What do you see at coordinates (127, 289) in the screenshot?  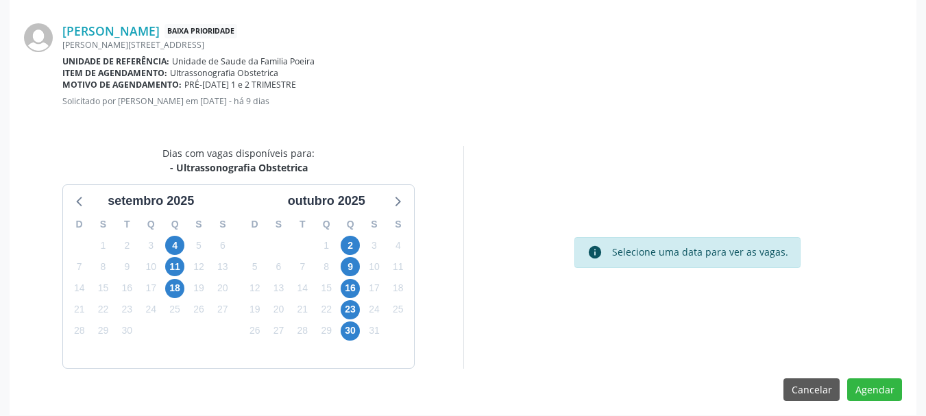 I see `span: terça-feira, 16 de setembro de 2025` at bounding box center [127, 289].